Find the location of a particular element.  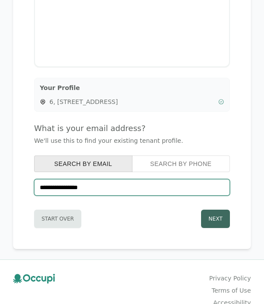

h4: What is your email address? is located at coordinates (132, 129).